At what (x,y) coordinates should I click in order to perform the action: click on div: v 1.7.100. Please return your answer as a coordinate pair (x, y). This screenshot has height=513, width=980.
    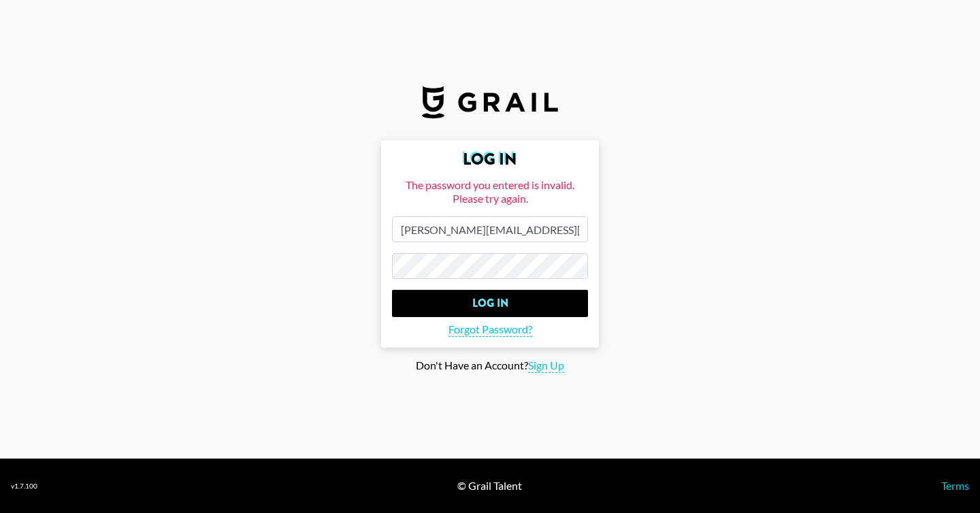
    Looking at the image, I should click on (24, 485).